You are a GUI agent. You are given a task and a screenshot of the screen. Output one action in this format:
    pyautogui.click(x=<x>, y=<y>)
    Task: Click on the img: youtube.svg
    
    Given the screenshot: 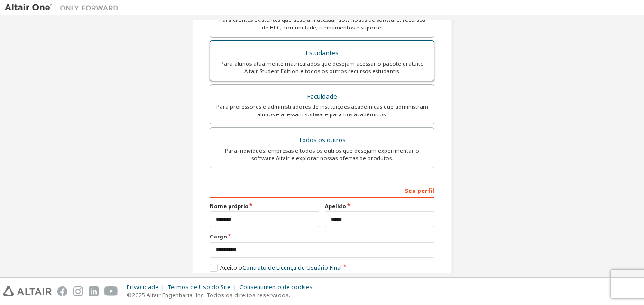 What is the action you would take?
    pyautogui.click(x=111, y=291)
    